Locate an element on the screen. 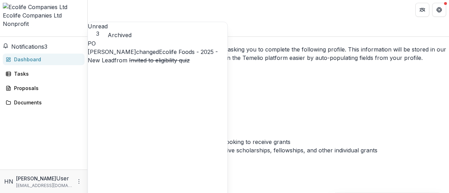 Image resolution: width=449 pixels, height=193 pixels. div: 1 is located at coordinates (268, 66).